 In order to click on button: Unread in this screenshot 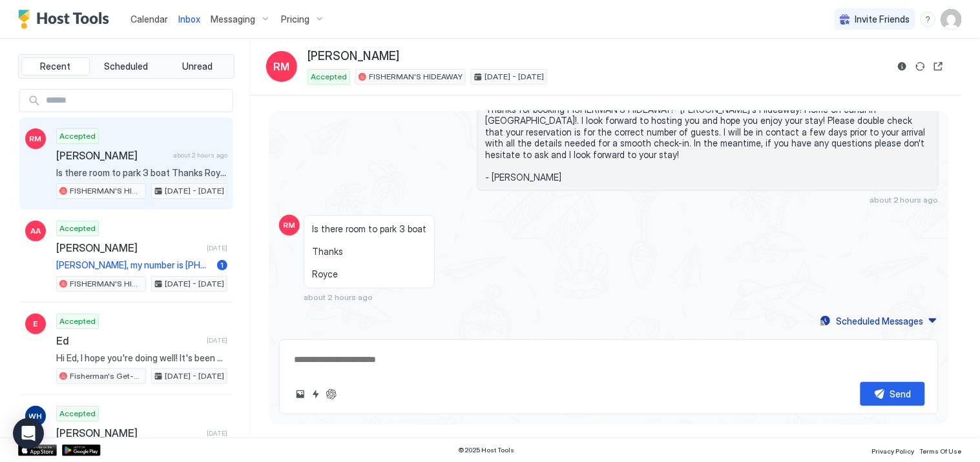, I will do `click(197, 66)`.